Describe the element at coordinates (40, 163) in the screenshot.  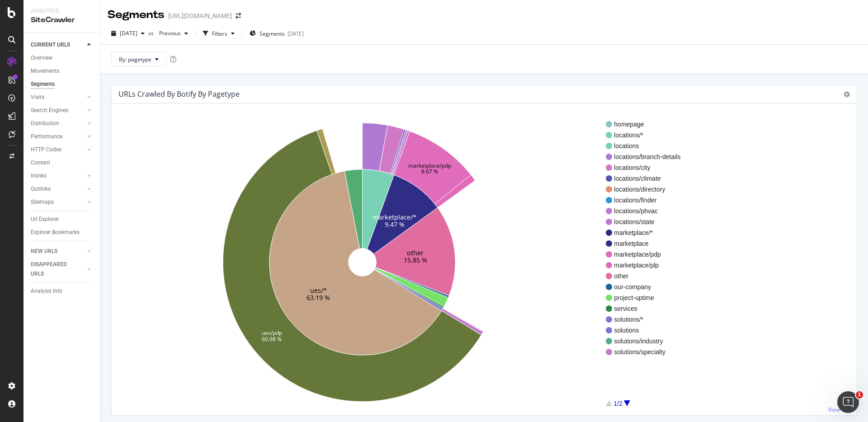
I see `div: Content` at that location.